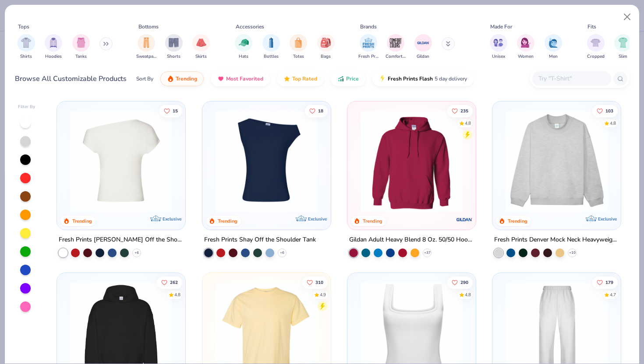 The image size is (644, 364). What do you see at coordinates (451, 79) in the screenshot?
I see `span: 5 day delivery` at bounding box center [451, 79].